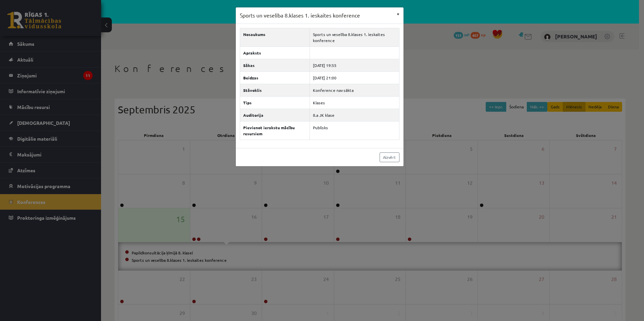 This screenshot has width=644, height=321. I want to click on th: Pievienot ierakstu mācību resursiem, so click(275, 130).